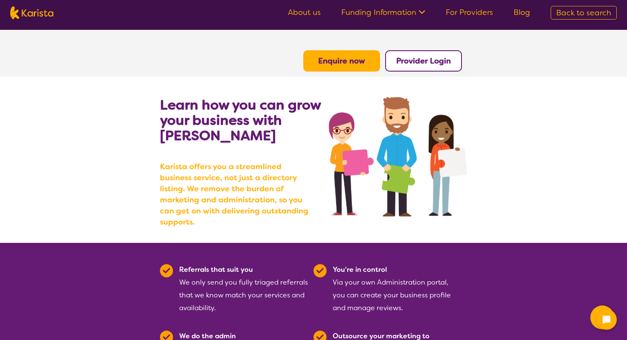 This screenshot has height=340, width=627. I want to click on button: Enquire now, so click(342, 61).